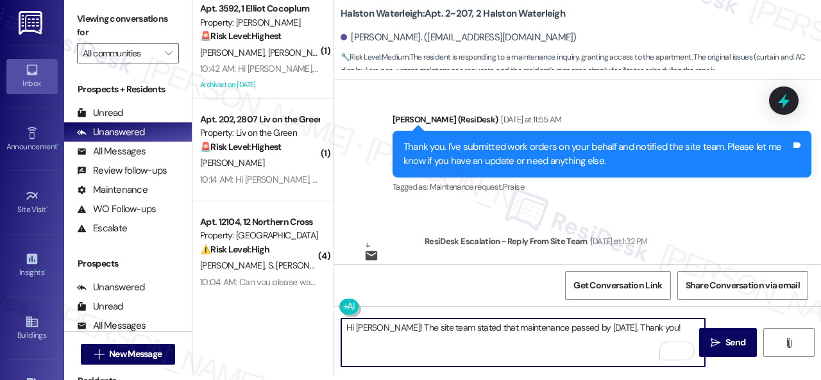 This screenshot has height=380, width=821. What do you see at coordinates (128, 355) in the screenshot?
I see `button: New Message` at bounding box center [128, 355].